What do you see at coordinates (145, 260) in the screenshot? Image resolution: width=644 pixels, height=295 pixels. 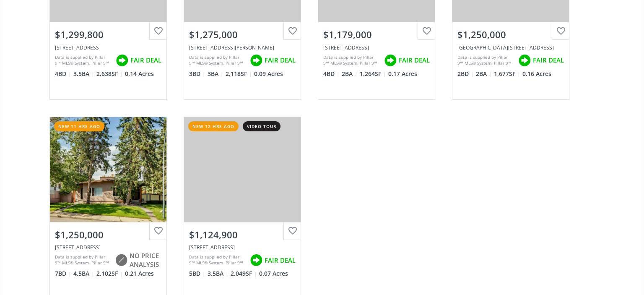 I see `span: NO PRICE ANALYSIS` at bounding box center [145, 260].